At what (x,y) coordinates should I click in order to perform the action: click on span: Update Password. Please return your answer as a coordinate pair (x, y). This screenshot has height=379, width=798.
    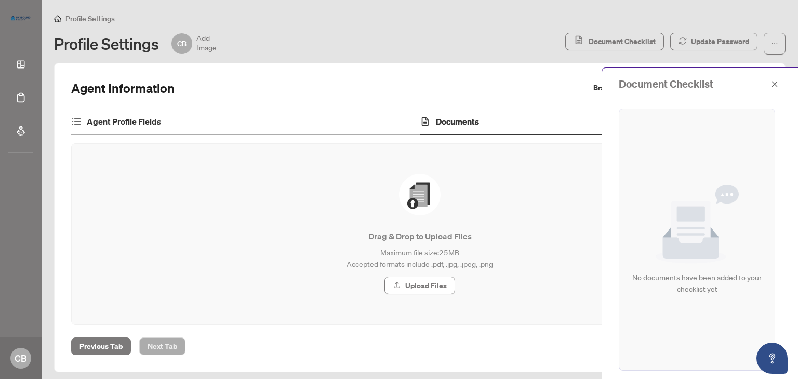
    Looking at the image, I should click on (720, 42).